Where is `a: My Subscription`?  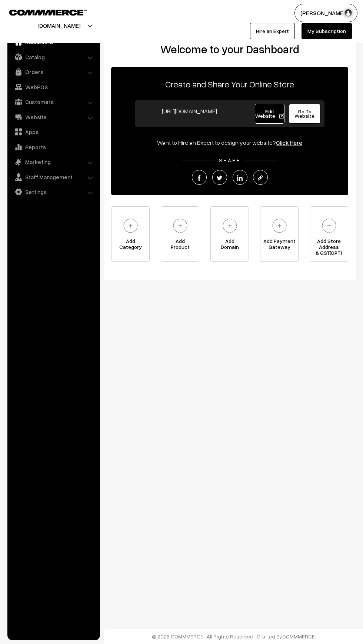 a: My Subscription is located at coordinates (327, 31).